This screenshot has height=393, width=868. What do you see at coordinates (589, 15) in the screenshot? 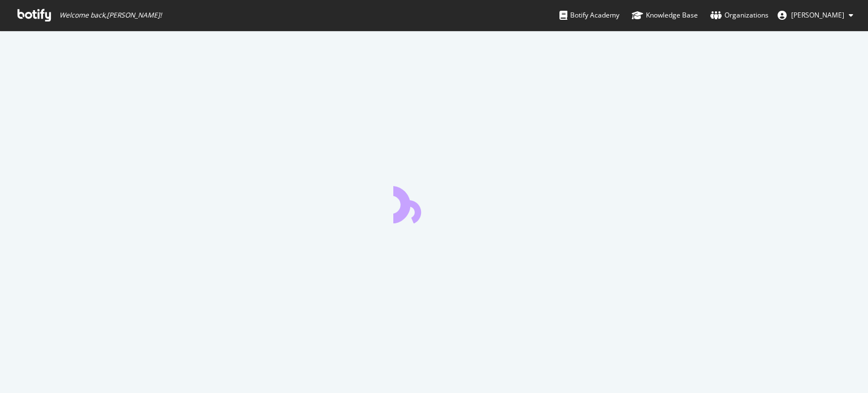
I see `div: Botify Academy` at bounding box center [589, 15].